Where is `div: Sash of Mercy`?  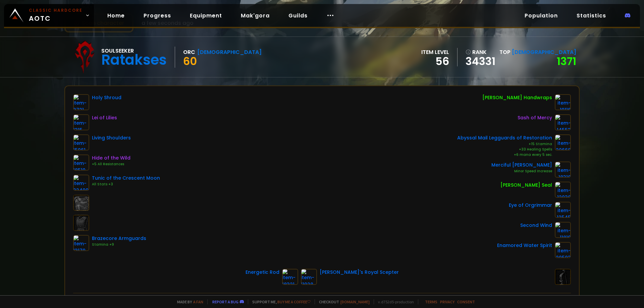
div: Sash of Mercy is located at coordinates (535, 118).